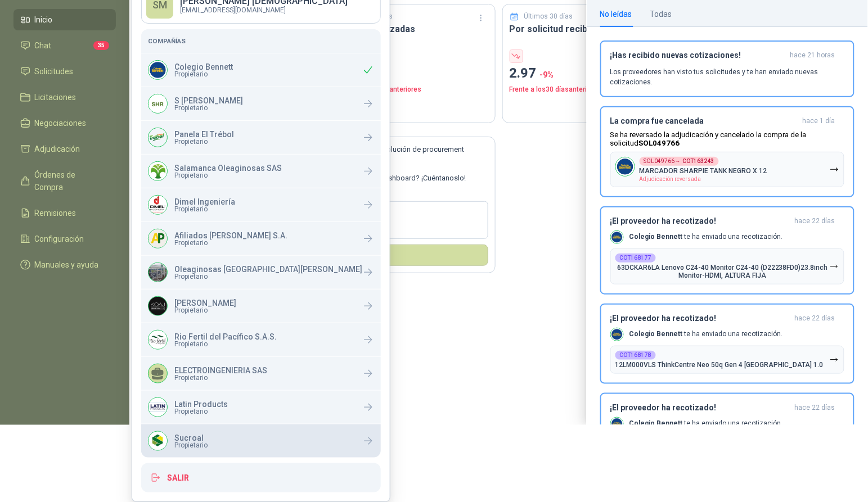  What do you see at coordinates (812, 55) in the screenshot?
I see `span: hace 21 horas` at bounding box center [812, 55].